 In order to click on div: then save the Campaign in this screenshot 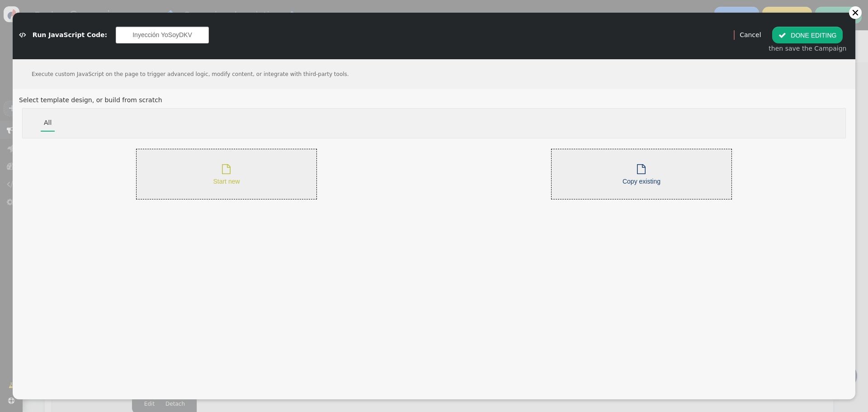, I will do `click(808, 48)`.